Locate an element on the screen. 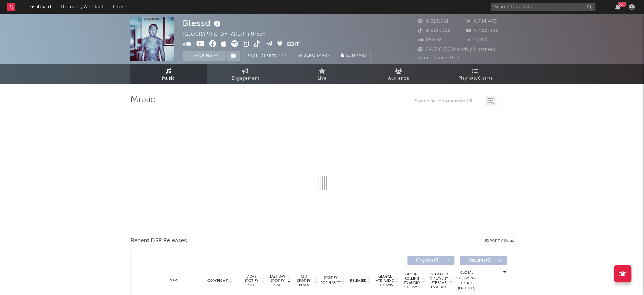 The width and height of the screenshot is (644, 295). div: Blessd is located at coordinates (202, 23).